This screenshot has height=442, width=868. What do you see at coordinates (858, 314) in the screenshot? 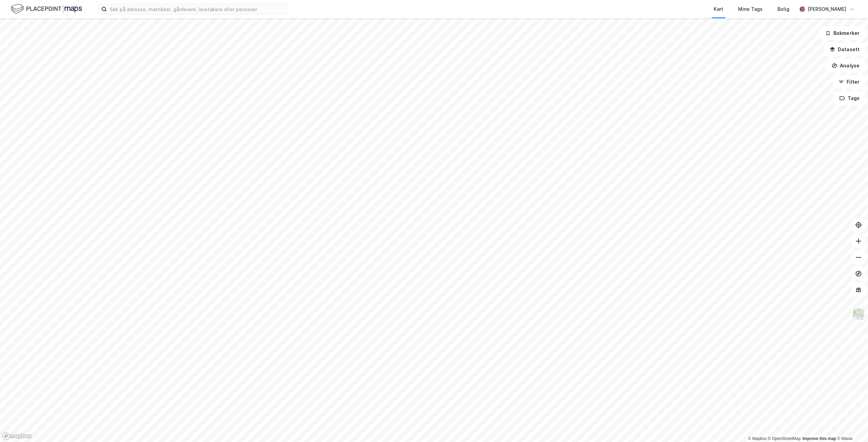
I see `img: Z` at bounding box center [858, 314].